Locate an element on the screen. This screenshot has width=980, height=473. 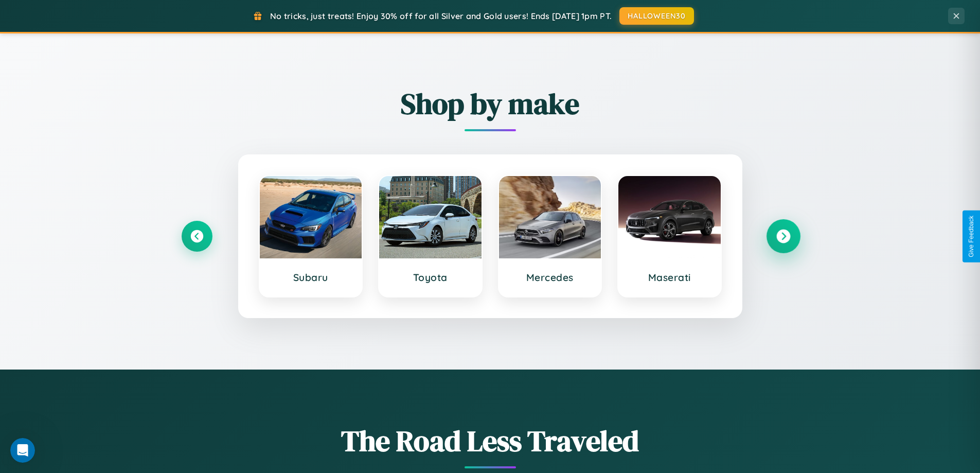
h3: Maserati is located at coordinates (669, 278).